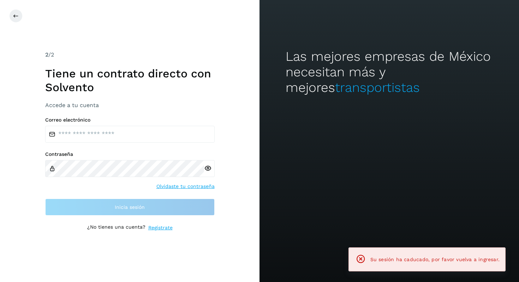 The width and height of the screenshot is (519, 282). I want to click on span: Su sesión ha caducado, por favor vuelva a ingresar., so click(435, 259).